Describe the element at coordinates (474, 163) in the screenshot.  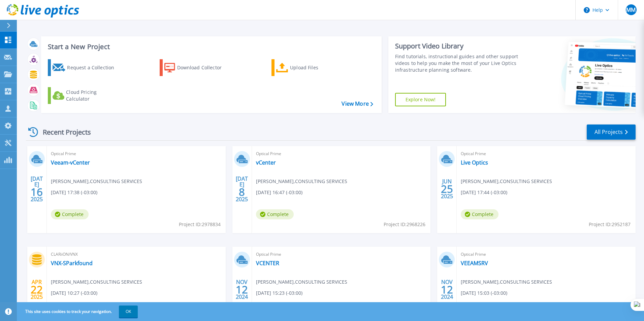
I see `a: Live Optics` at that location.